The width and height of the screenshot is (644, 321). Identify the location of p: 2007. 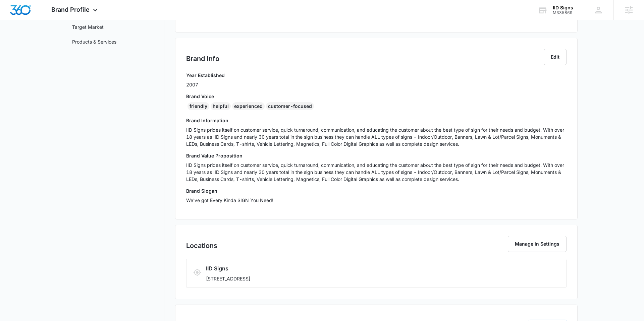
(205, 85).